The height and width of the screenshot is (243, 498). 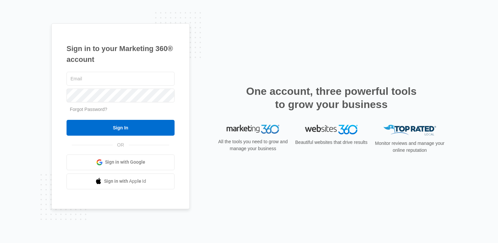 I want to click on a: Forgot Password?, so click(x=89, y=109).